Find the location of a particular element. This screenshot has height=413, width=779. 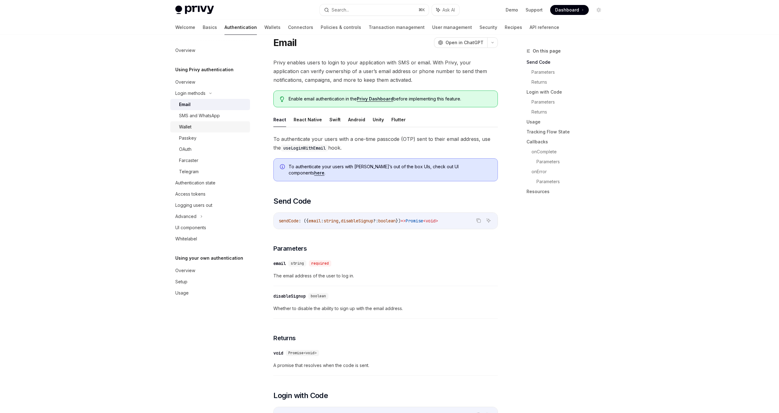

span: Promise<void> is located at coordinates (302, 353).